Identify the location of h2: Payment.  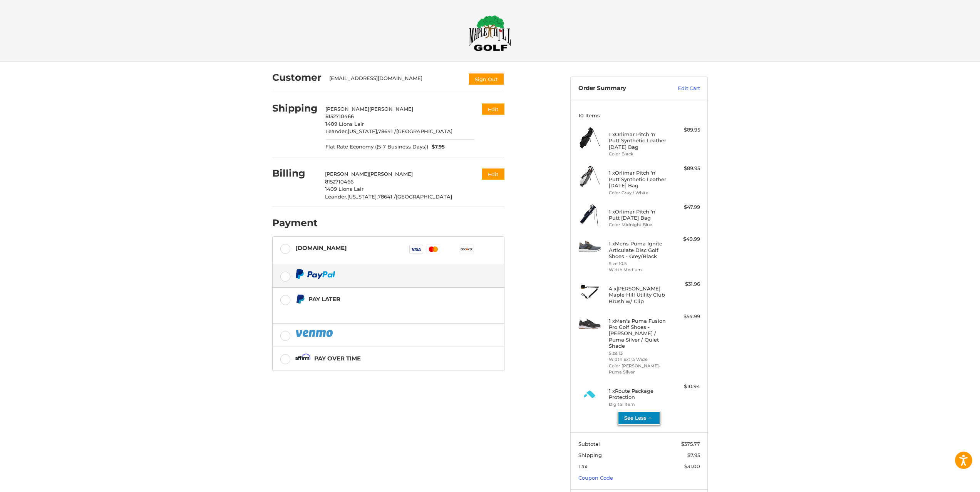
(295, 223).